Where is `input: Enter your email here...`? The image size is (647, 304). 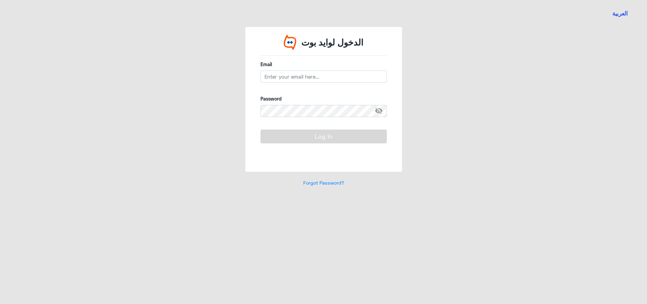 input: Enter your email here... is located at coordinates (323, 76).